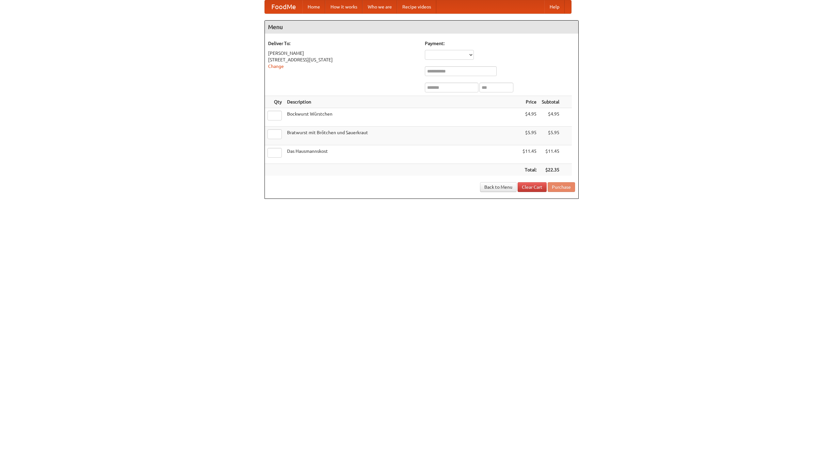 This screenshot has height=462, width=836. I want to click on h4: Menu, so click(421, 27).